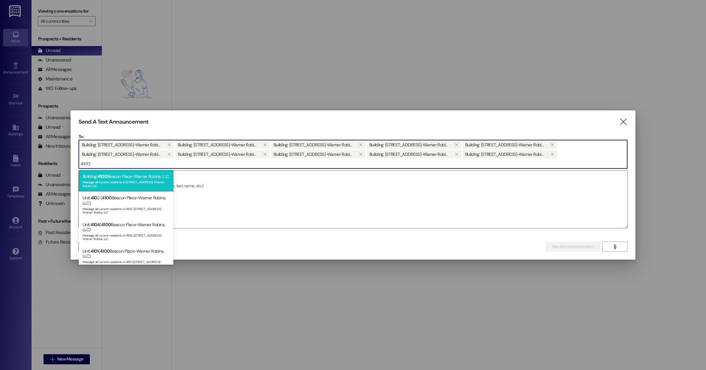  I want to click on span: Send Announcement, so click(573, 246).